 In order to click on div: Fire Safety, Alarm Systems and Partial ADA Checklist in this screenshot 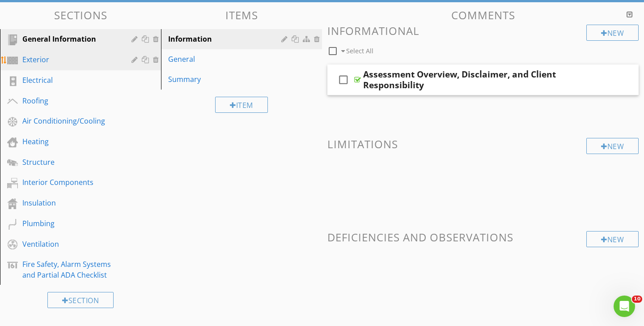, I will do `click(70, 270)`.